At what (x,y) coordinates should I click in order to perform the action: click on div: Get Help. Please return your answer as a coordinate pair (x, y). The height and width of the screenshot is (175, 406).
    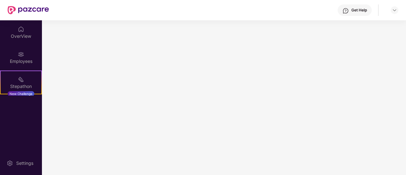
    Looking at the image, I should click on (359, 10).